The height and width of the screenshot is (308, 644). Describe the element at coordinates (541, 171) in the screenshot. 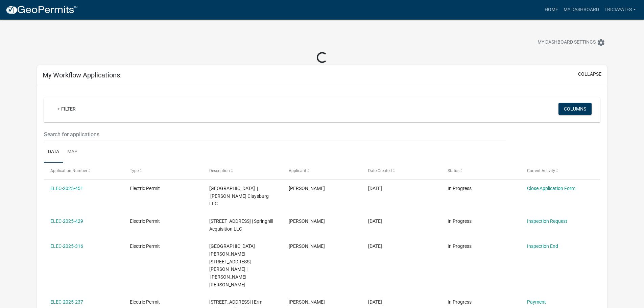

I see `span: Current Activity` at that location.